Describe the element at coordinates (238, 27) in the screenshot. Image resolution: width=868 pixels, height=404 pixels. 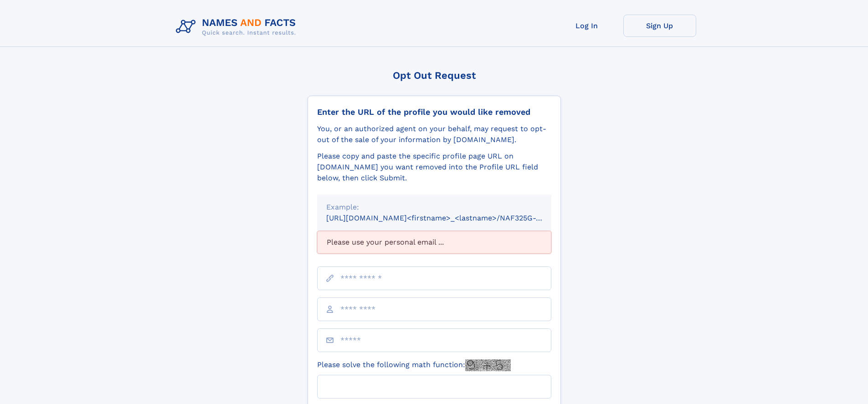
I see `img: Logo Names and Facts` at that location.